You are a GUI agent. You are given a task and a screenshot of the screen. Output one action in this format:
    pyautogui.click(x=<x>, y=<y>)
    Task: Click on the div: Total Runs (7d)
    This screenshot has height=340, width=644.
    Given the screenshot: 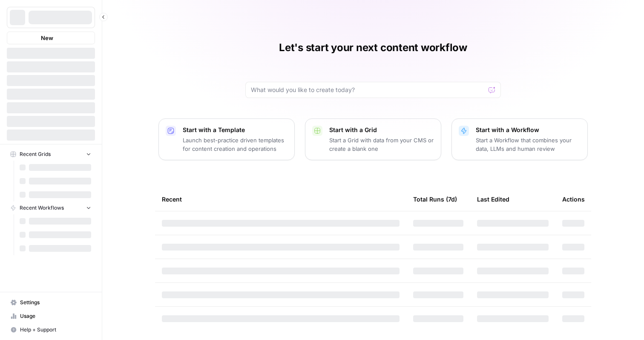 What is the action you would take?
    pyautogui.click(x=435, y=199)
    